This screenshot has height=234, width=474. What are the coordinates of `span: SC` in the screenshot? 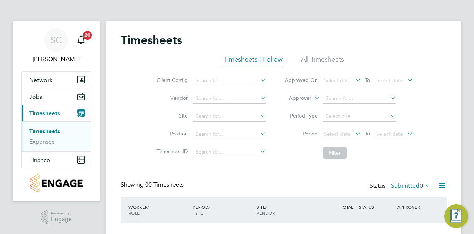 It's located at (56, 40).